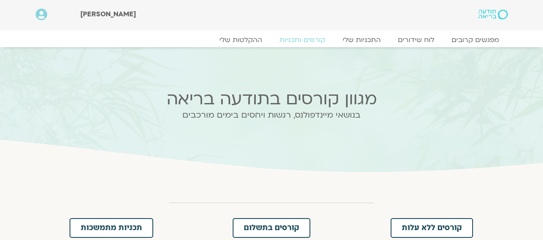  Describe the element at coordinates (271, 228) in the screenshot. I see `span: קורסים בתשלום` at that location.